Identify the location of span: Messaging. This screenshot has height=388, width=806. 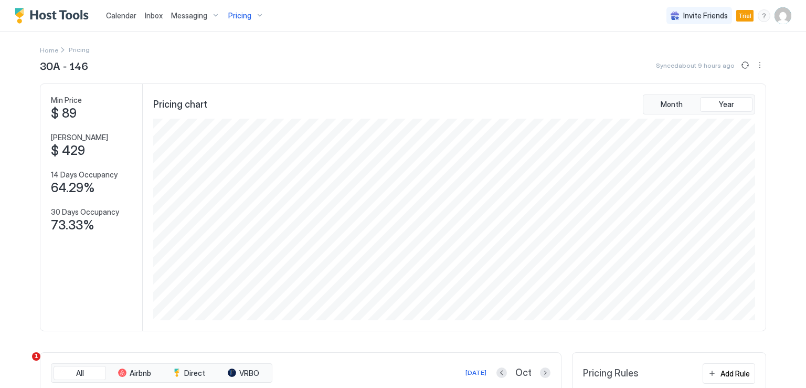
(189, 16).